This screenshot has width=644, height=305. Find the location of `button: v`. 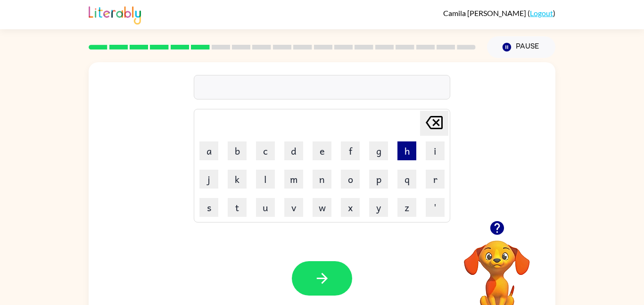

button: v is located at coordinates (294, 208).